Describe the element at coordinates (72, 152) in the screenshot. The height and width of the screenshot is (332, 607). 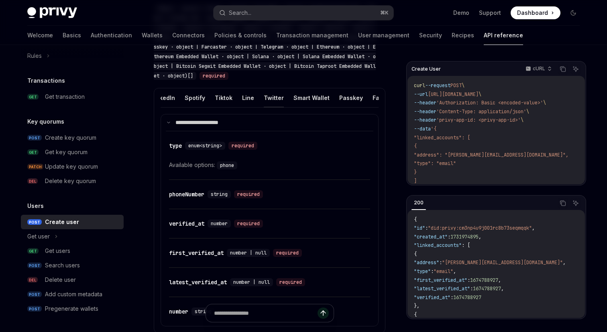
I see `a: GETGet key quorum` at that location.